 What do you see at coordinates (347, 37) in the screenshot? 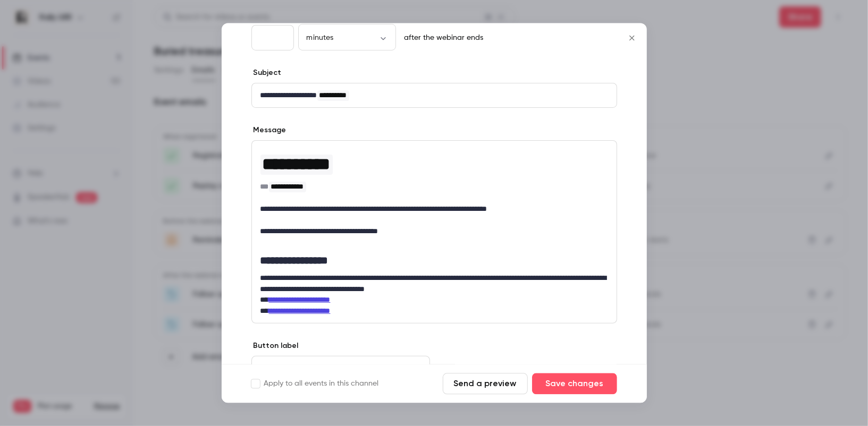
I see `div: minutes` at bounding box center [347, 37].